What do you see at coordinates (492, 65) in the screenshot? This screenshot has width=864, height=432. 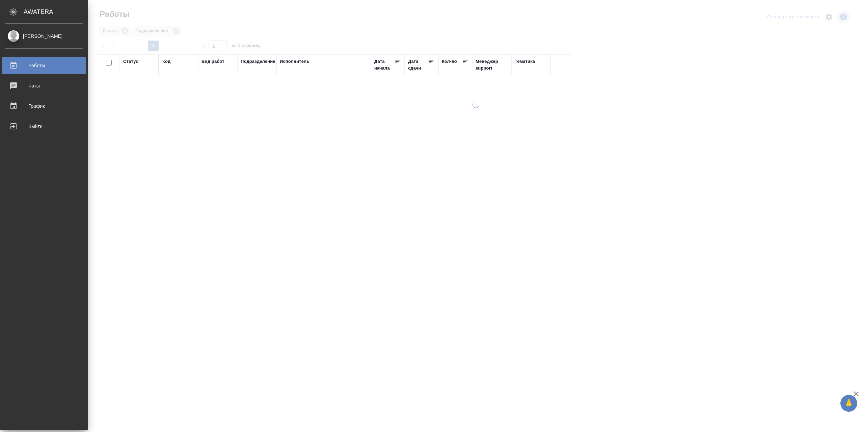 I see `div: Менеджер support` at bounding box center [492, 65].